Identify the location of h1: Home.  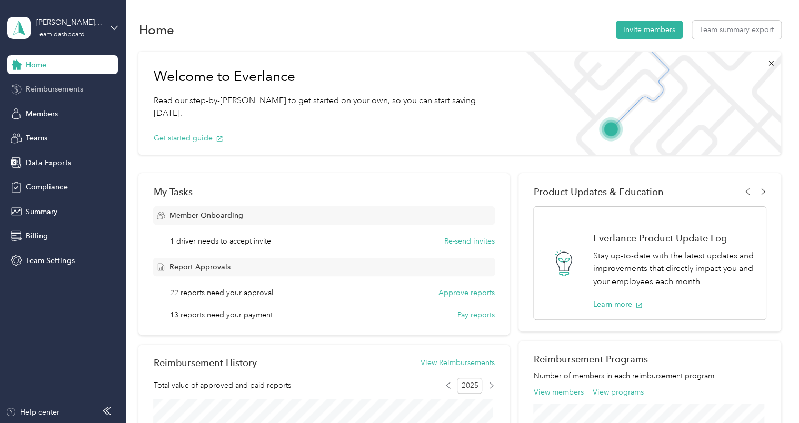
(156, 29).